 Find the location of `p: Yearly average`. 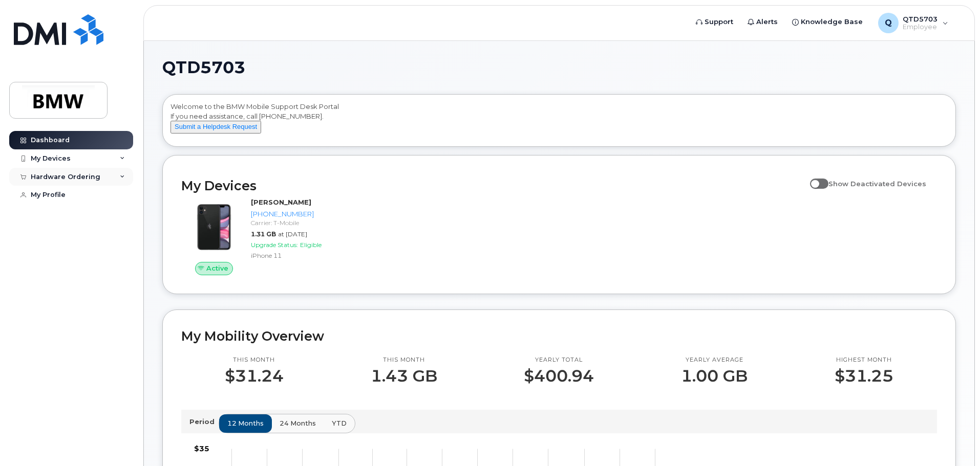

p: Yearly average is located at coordinates (714, 360).